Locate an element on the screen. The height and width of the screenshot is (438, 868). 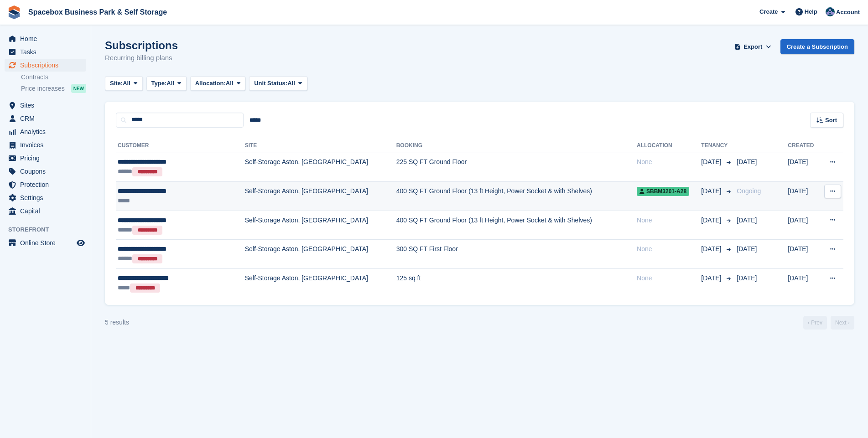
th: Created is located at coordinates (803, 146).